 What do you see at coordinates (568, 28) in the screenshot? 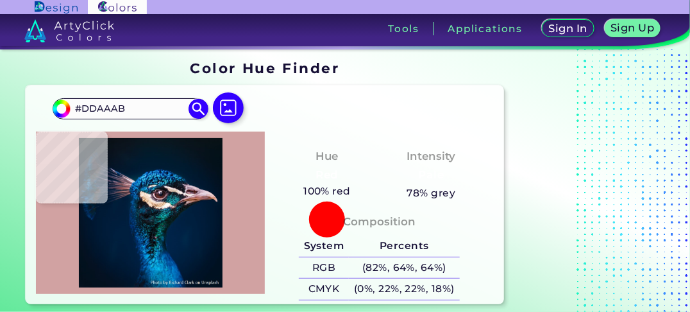
I see `a: Sign In` at bounding box center [568, 28].